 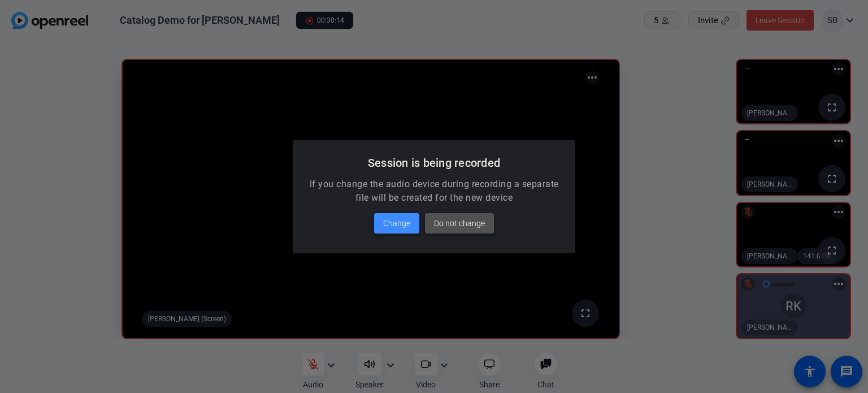 I want to click on p: If you change the audio device during recording a separate file will be created for the new device, so click(x=434, y=191).